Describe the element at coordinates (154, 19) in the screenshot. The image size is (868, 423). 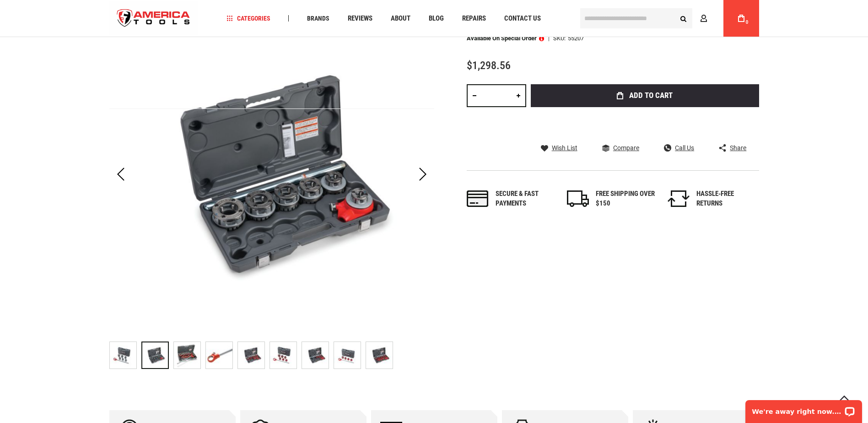
I see `a: store logo` at that location.